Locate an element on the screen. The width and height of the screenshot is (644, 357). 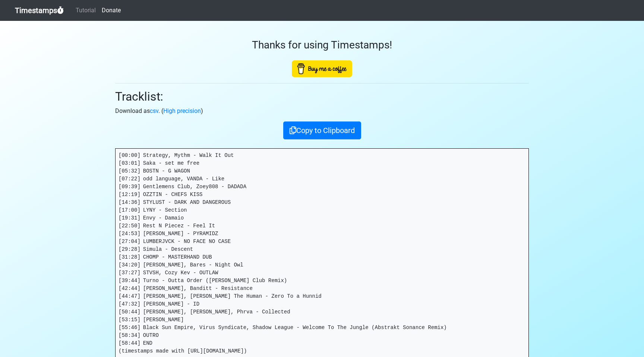
img: Buy Me A Coffee is located at coordinates (322, 69).